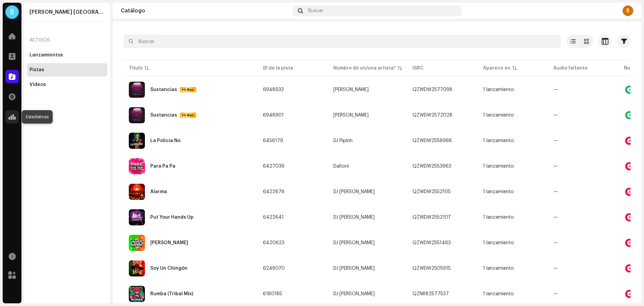  Describe the element at coordinates (316, 11) in the screenshot. I see `span: Buscar` at that location.